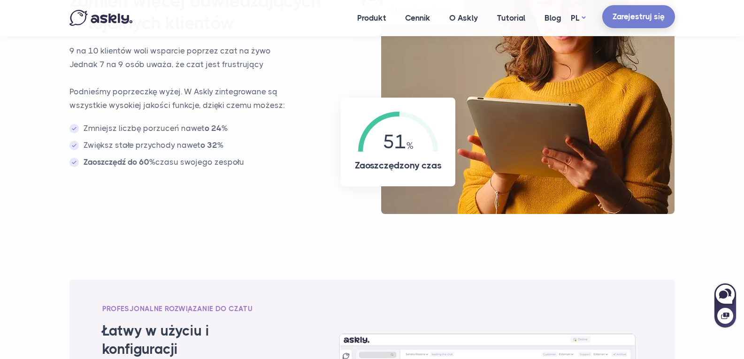  I want to click on a: PL, so click(578, 18).